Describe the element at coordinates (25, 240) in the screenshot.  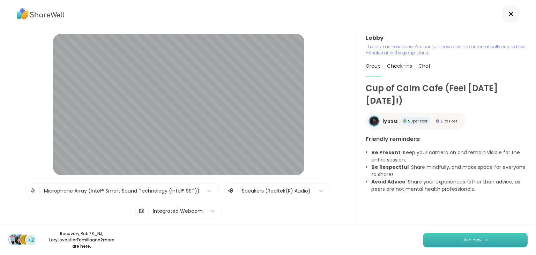
I see `span: L` at that location.